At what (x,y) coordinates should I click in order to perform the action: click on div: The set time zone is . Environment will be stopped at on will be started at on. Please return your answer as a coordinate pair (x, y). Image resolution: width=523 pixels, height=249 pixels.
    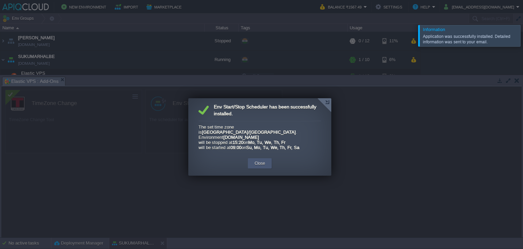
    Looking at the image, I should click on (260, 137).